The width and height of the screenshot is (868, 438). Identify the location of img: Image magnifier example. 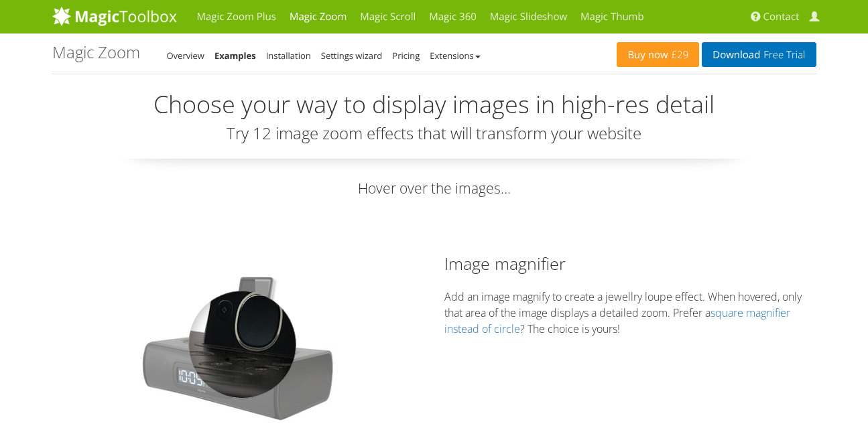
(238, 349).